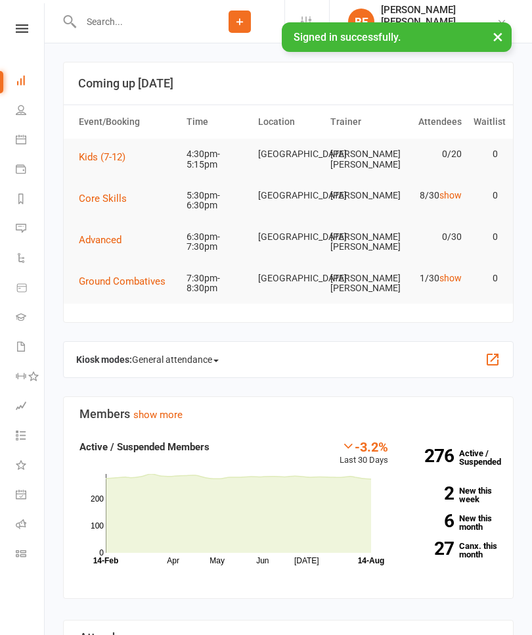 Image resolution: width=532 pixels, height=635 pixels. I want to click on th: Trainer, so click(360, 122).